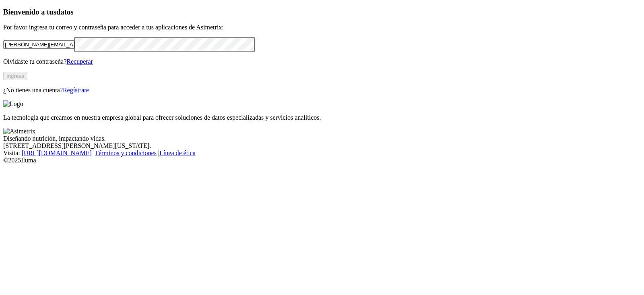 Image resolution: width=644 pixels, height=295 pixels. What do you see at coordinates (15, 76) in the screenshot?
I see `button: Ingresa` at bounding box center [15, 76].